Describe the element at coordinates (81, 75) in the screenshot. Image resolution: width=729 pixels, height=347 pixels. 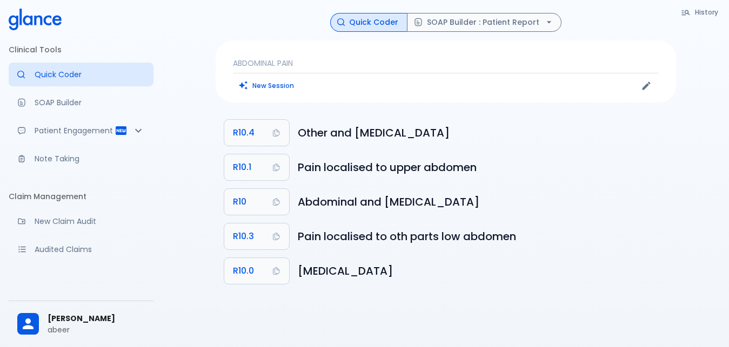
I see `a: Moramiz: Find ICD10AM codes instantly` at that location.